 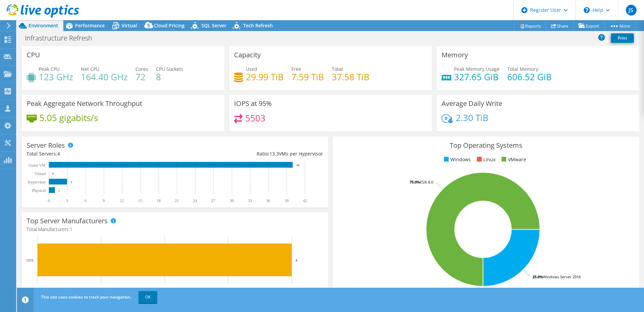 What do you see at coordinates (37, 183) in the screenshot?
I see `text: Hypervisor` at bounding box center [37, 183].